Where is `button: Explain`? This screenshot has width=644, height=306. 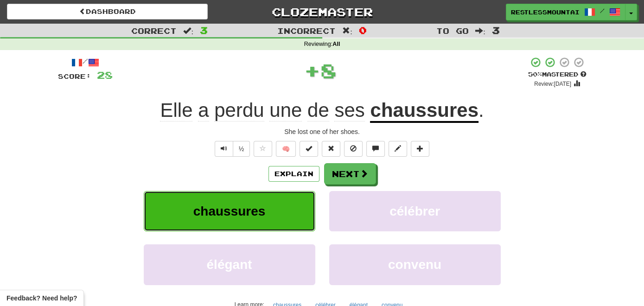
button: Explain is located at coordinates (294, 174).